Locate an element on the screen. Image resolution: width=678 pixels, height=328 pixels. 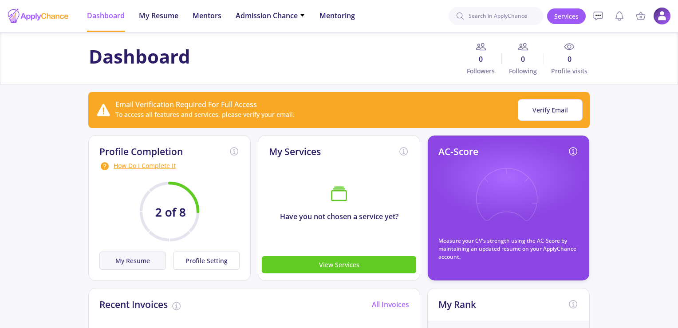
button: Profile Setting is located at coordinates (206, 260).